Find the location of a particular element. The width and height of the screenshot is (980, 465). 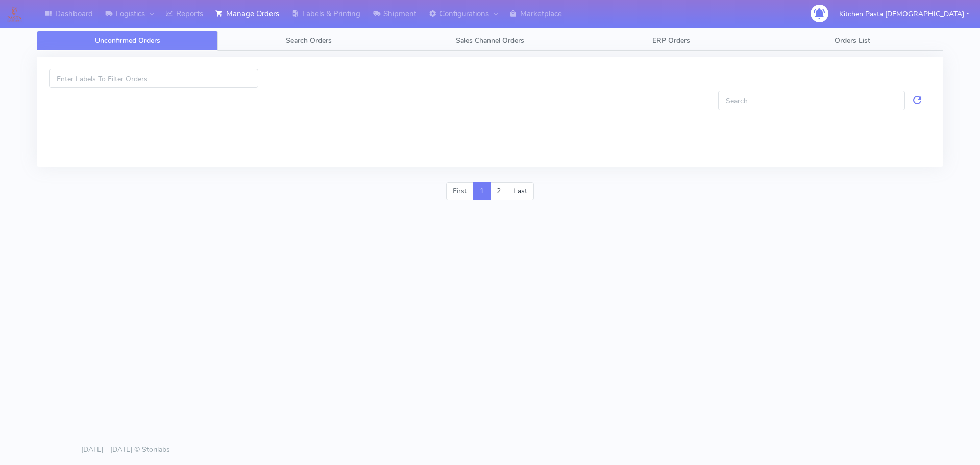

a: Last is located at coordinates (521, 192).